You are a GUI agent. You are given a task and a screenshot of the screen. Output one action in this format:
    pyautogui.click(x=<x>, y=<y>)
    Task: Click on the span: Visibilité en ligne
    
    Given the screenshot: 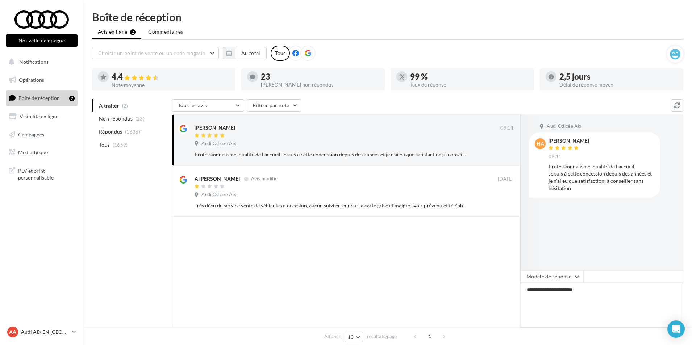 What is the action you would take?
    pyautogui.click(x=39, y=116)
    